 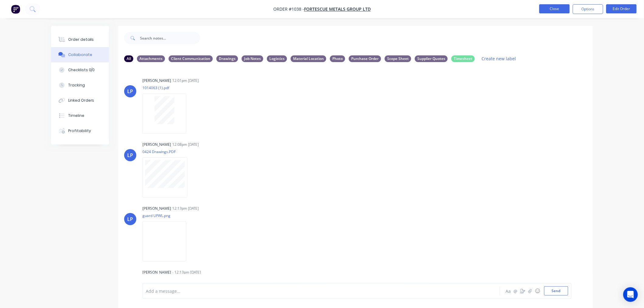 What do you see at coordinates (76, 85) in the screenshot?
I see `div: Tracking` at bounding box center [76, 85].